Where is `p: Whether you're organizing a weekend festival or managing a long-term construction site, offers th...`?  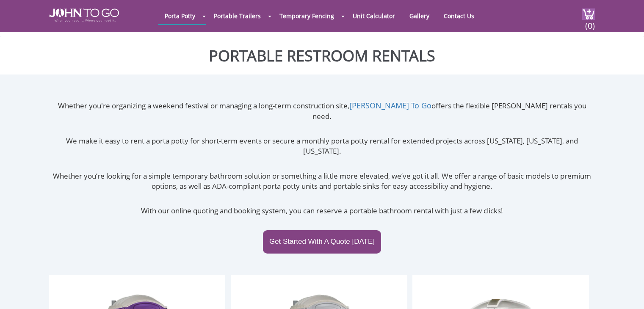 p: Whether you're organizing a weekend festival or managing a long-term construction site, offers th... is located at coordinates (322, 111).